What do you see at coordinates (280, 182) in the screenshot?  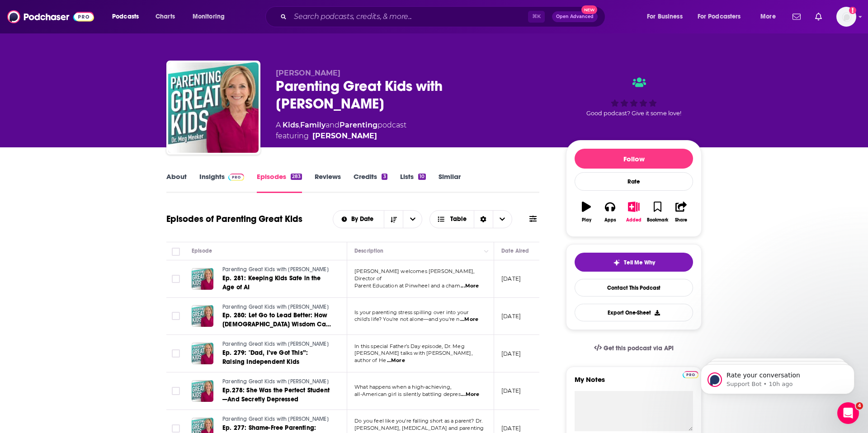 I see `a: Episodes283` at bounding box center [280, 182].